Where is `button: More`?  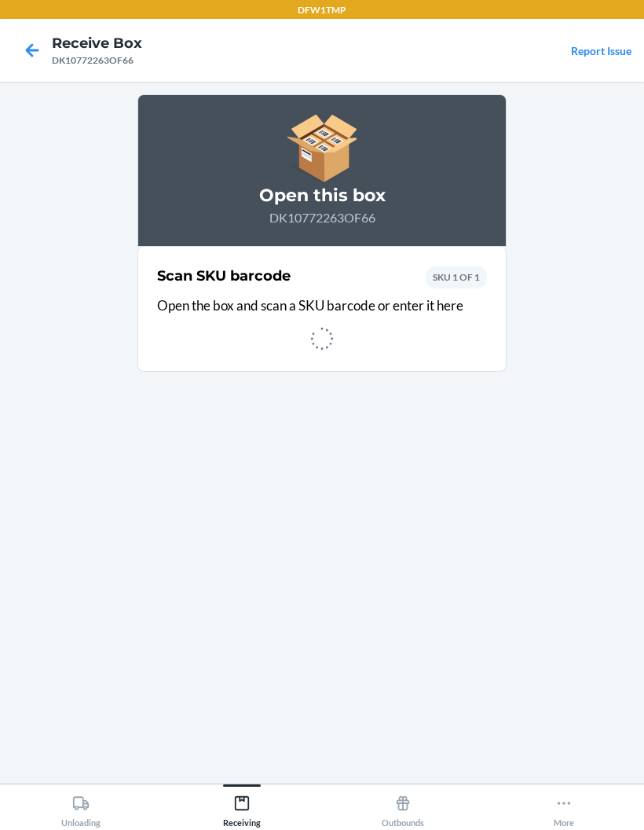
button: More is located at coordinates (563, 806).